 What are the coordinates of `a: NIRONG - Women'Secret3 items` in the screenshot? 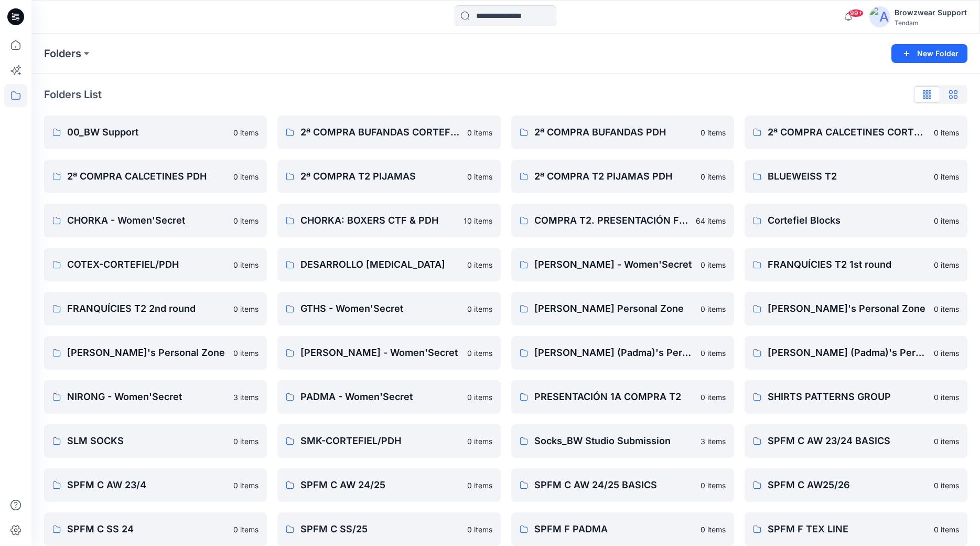 It's located at (155, 397).